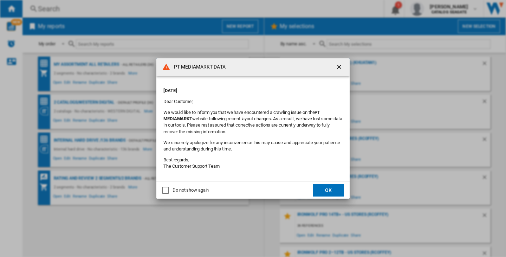  What do you see at coordinates (329, 190) in the screenshot?
I see `button: OK` at bounding box center [329, 190].